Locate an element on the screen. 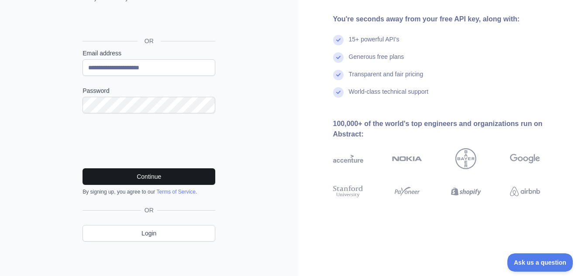  img: airbnb is located at coordinates (525, 192).